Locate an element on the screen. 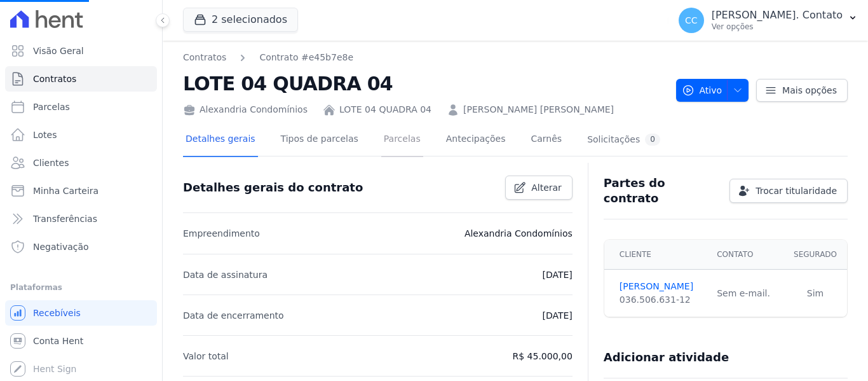  a: Recebíveis is located at coordinates (80, 313).